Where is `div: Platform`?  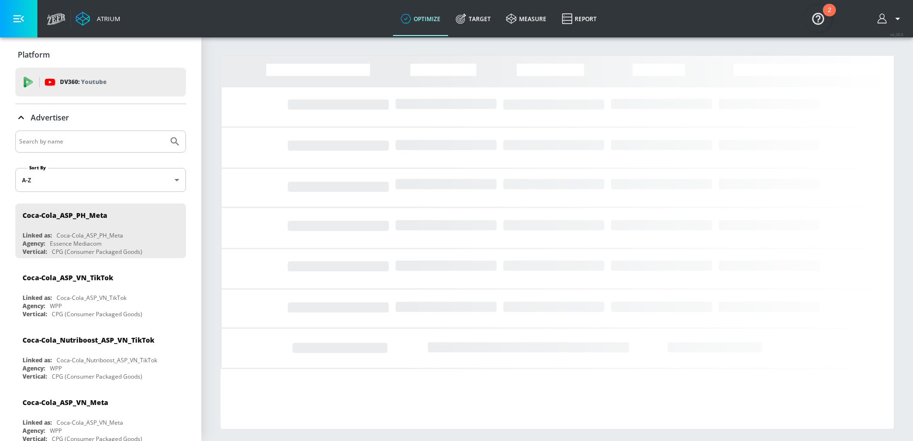 div: Platform is located at coordinates (101, 55).